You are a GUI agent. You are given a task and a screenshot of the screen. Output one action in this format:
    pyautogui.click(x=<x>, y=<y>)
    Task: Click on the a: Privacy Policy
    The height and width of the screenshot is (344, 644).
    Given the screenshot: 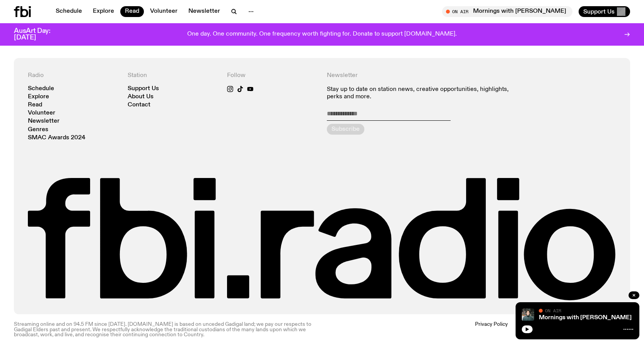 What is the action you would take?
    pyautogui.click(x=491, y=330)
    